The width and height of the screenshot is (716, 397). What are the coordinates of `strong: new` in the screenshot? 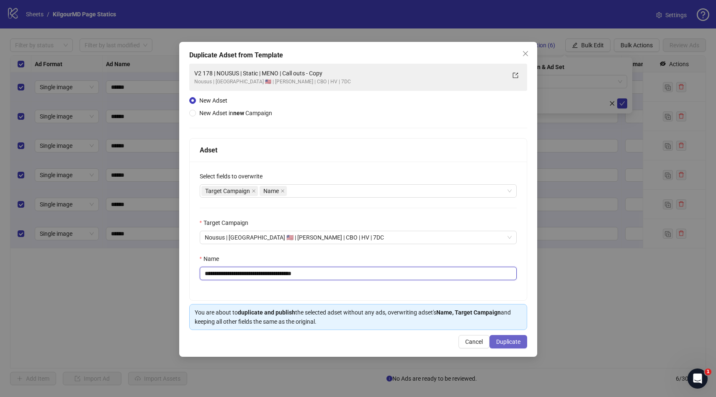 It's located at (239, 113).